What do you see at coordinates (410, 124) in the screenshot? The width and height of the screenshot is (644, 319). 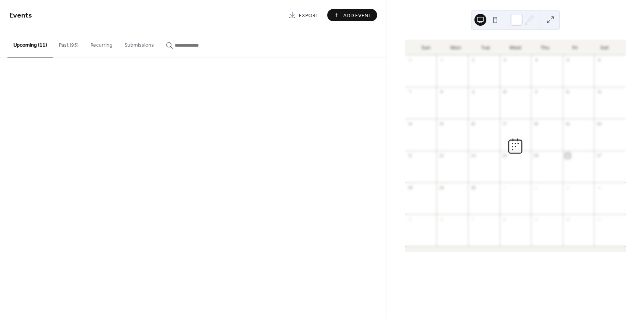 I see `div: 14` at bounding box center [410, 124].